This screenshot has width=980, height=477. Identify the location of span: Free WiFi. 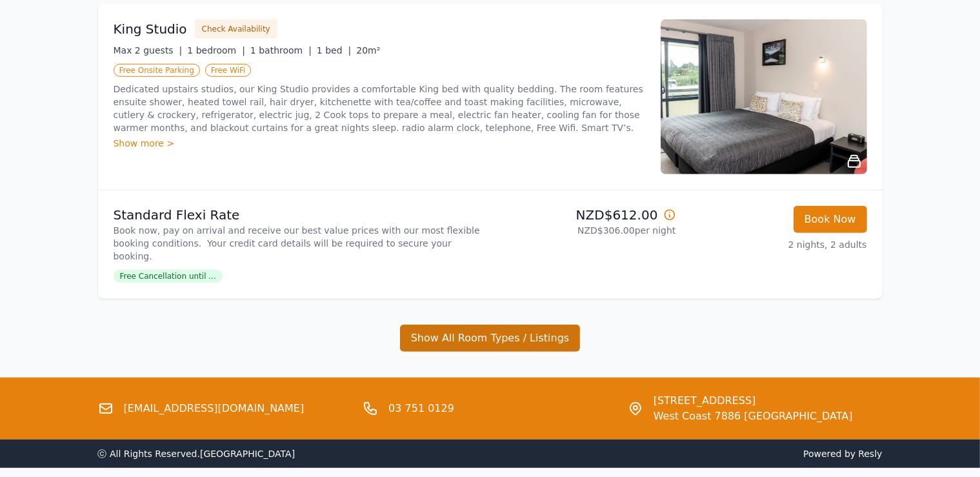
(228, 70).